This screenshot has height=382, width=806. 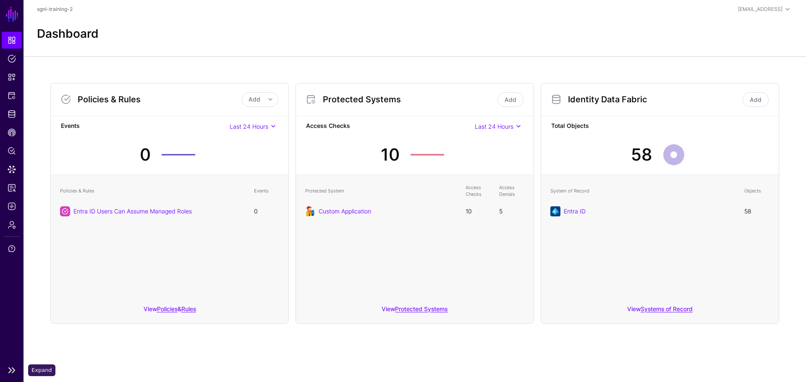 I want to click on strong: Events, so click(x=145, y=126).